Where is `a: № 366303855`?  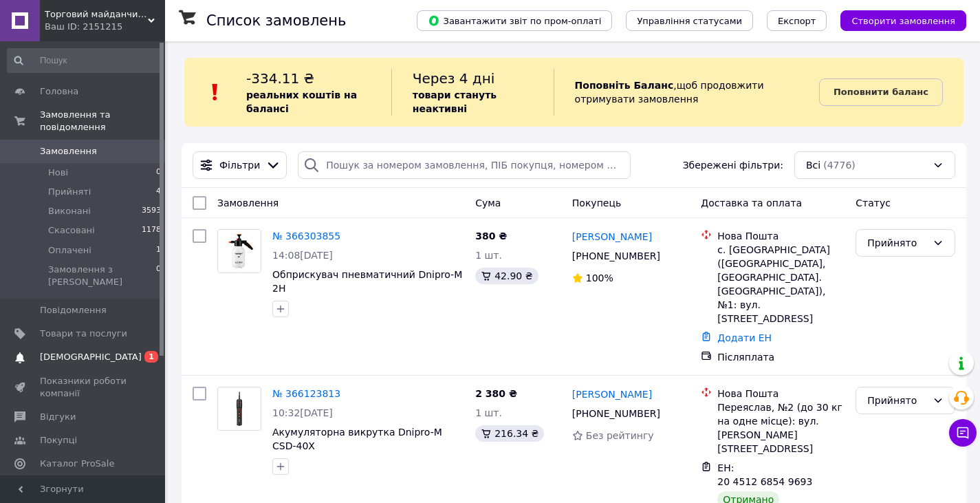
a: № 366303855 is located at coordinates (306, 236).